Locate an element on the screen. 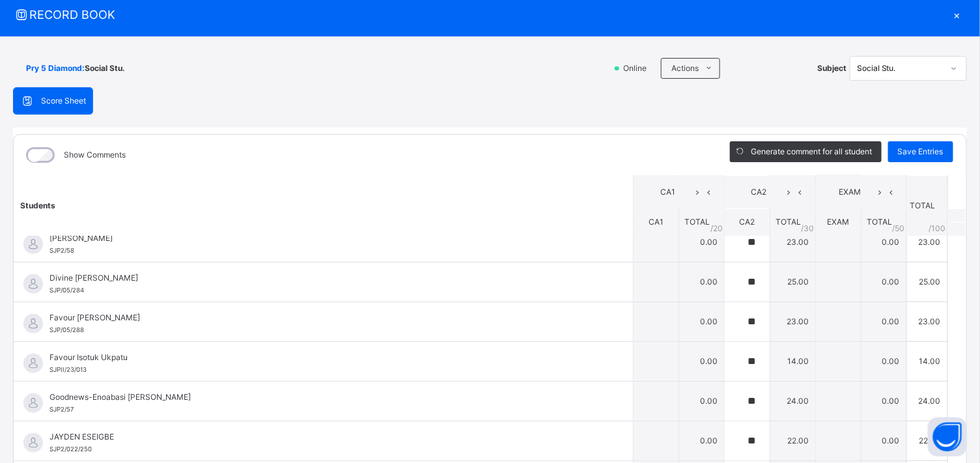 This screenshot has width=980, height=463. span: JAYDEN ESEIGBE is located at coordinates (327, 437).